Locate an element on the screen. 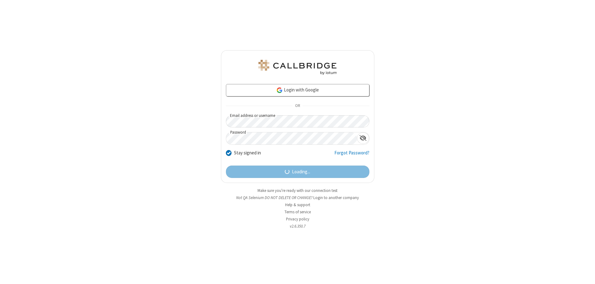 The width and height of the screenshot is (595, 284). button: Loading... is located at coordinates (298, 172).